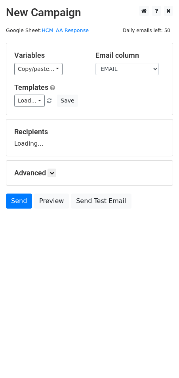  I want to click on button: Save, so click(67, 100).